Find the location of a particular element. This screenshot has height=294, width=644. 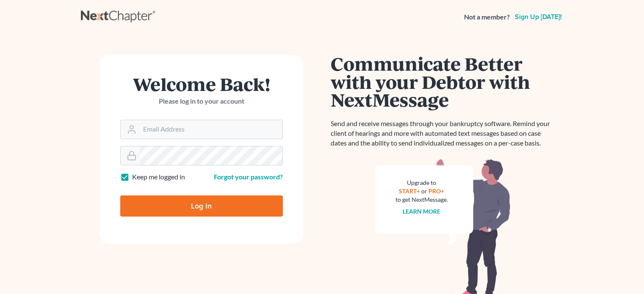

strong: Not a member? is located at coordinates (486, 17).